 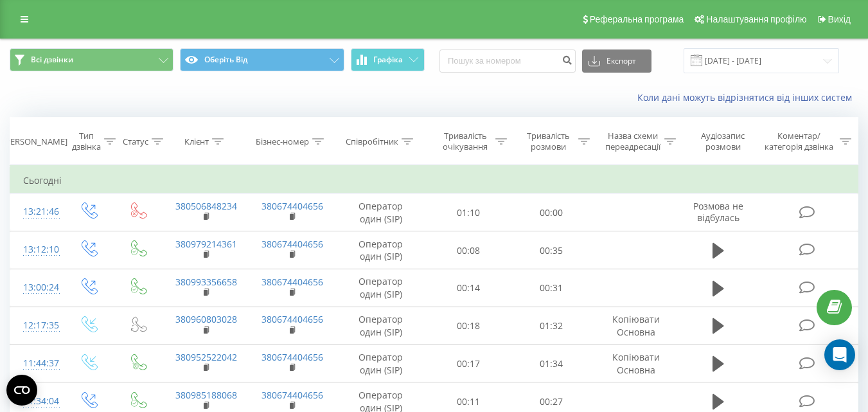 What do you see at coordinates (206, 394) in the screenshot?
I see `font: 380985188068` at bounding box center [206, 394].